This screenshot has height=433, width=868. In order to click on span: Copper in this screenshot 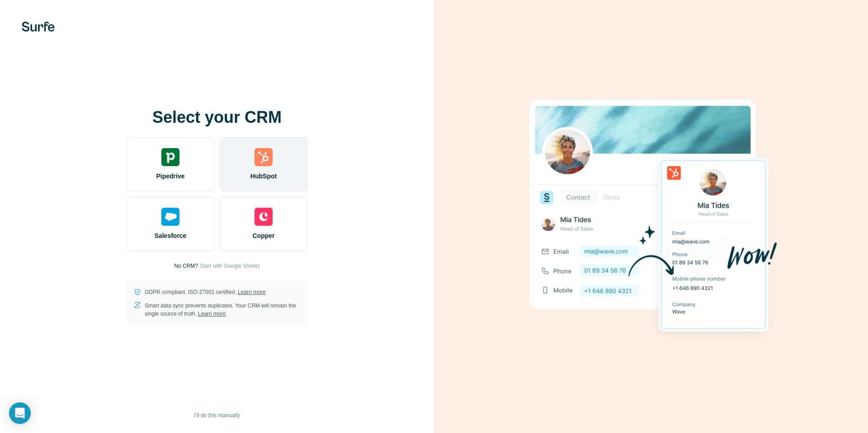, I will do `click(264, 236)`.